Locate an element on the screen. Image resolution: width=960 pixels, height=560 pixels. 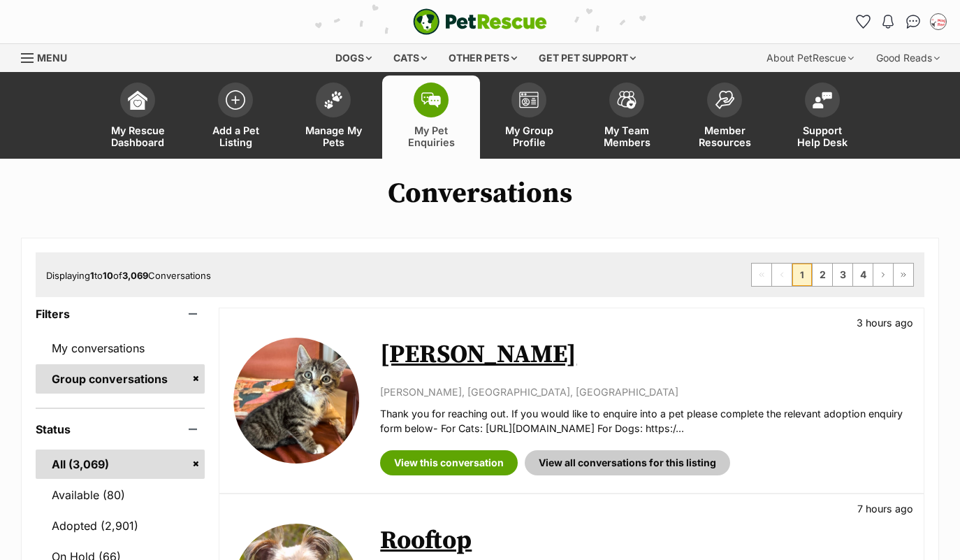
header: Filters is located at coordinates (120, 314).